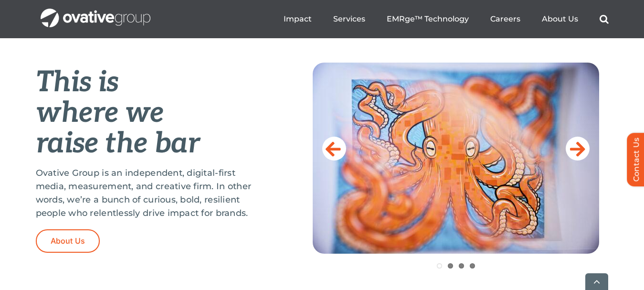  Describe the element at coordinates (506, 19) in the screenshot. I see `span: Careers` at that location.